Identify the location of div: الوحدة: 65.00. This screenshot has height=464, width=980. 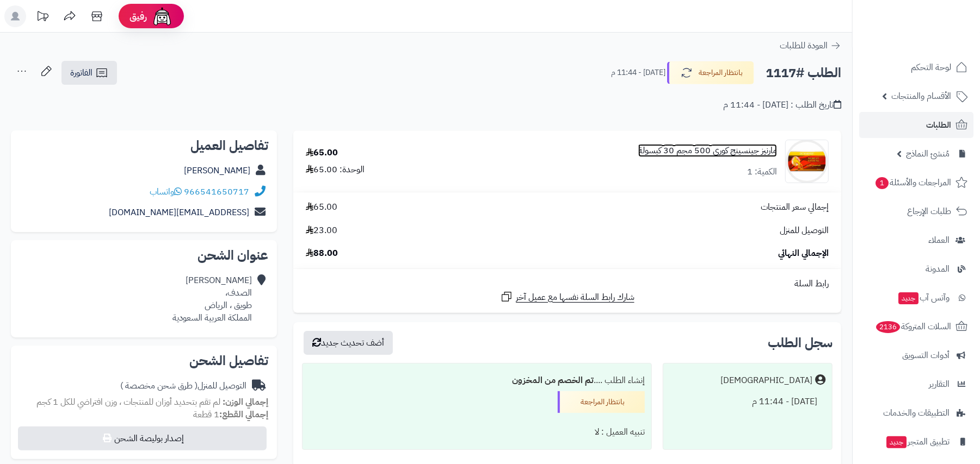
(335, 170).